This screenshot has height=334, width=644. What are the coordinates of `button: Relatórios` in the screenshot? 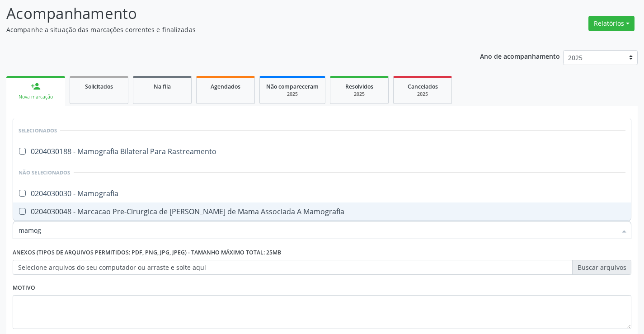 It's located at (612, 24).